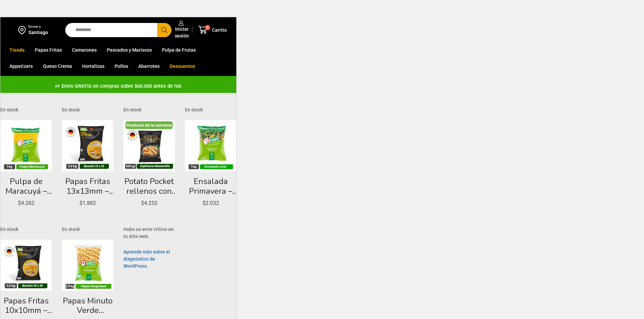  What do you see at coordinates (149, 203) in the screenshot?
I see `bdi: 4.252` at bounding box center [149, 203].